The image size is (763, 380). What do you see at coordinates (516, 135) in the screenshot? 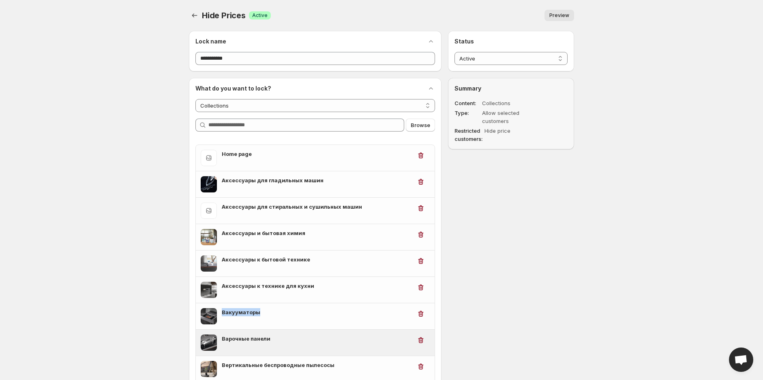
I see `dd: Hide price` at bounding box center [516, 135].